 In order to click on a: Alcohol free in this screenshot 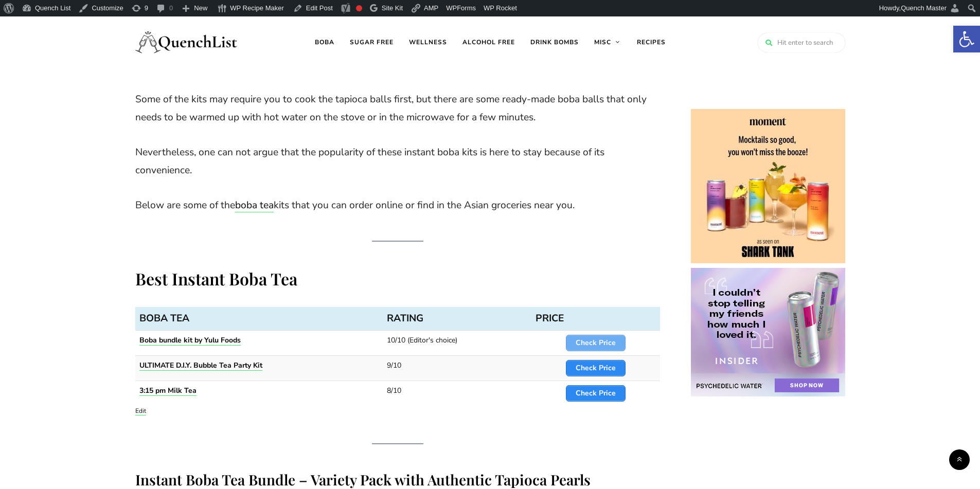, I will do `click(489, 42)`.